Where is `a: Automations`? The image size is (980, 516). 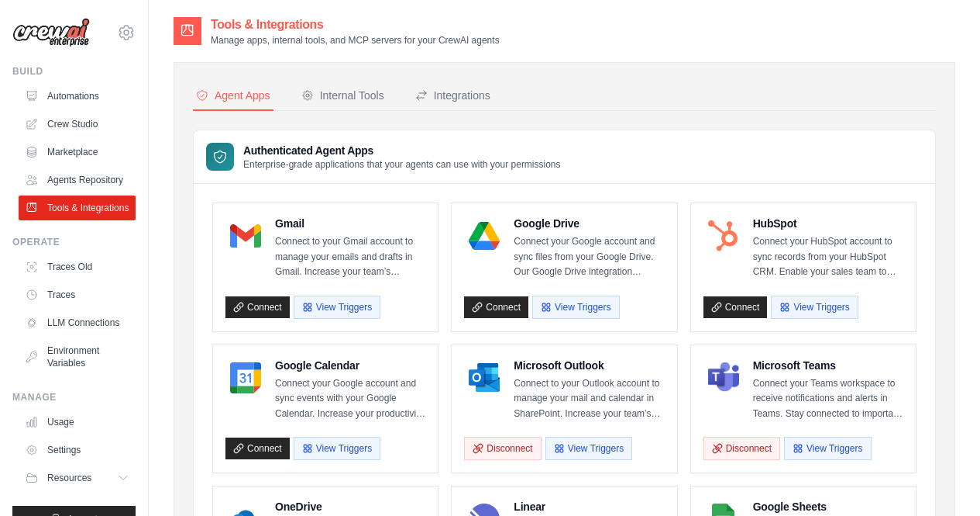
a: Automations is located at coordinates (77, 97).